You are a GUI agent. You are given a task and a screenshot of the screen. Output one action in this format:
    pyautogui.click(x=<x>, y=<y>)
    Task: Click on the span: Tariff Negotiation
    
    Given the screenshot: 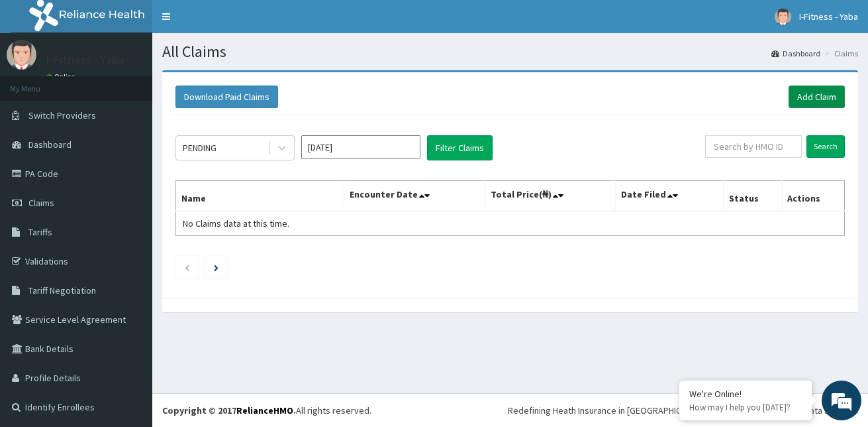 What is the action you would take?
    pyautogui.click(x=62, y=290)
    